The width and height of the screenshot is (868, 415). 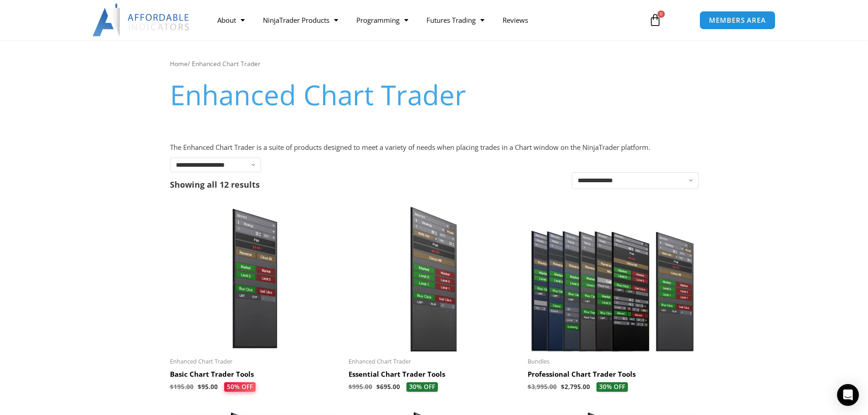 What do you see at coordinates (848, 395) in the screenshot?
I see `div: Open Intercom Messenger` at bounding box center [848, 395].